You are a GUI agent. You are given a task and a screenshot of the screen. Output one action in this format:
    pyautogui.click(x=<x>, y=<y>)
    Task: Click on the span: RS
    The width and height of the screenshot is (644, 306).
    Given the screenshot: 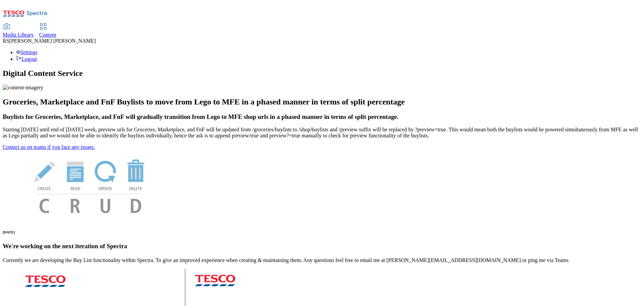 What is the action you would take?
    pyautogui.click(x=6, y=41)
    